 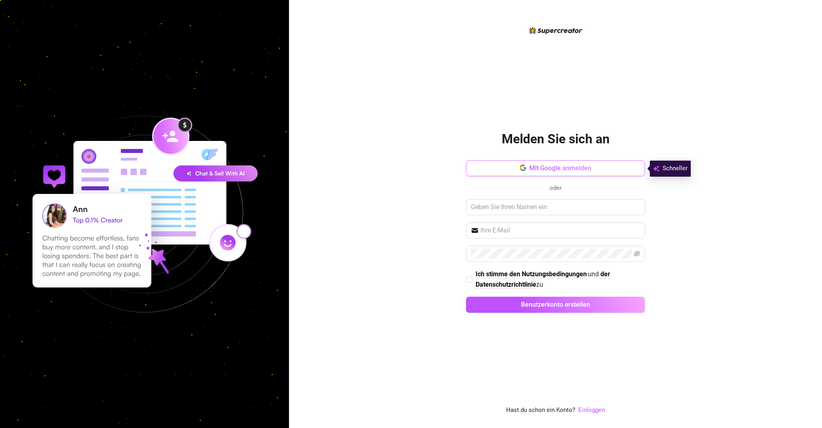 I want to click on font: Benutzerkonto erstellen, so click(x=556, y=304).